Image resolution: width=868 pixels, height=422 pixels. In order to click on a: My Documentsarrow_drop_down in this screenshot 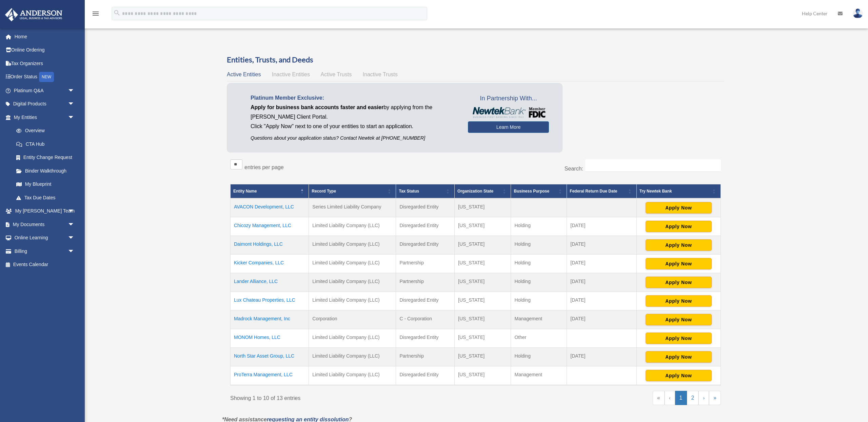, I will do `click(45, 225)`.